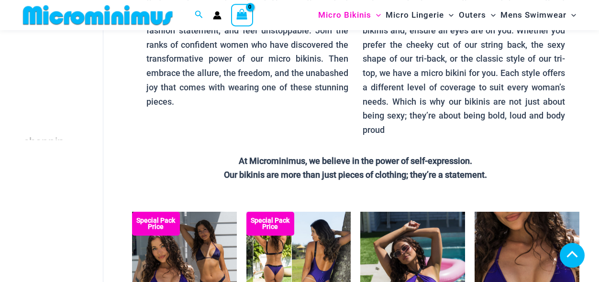 This screenshot has width=599, height=282. I want to click on a: Micro LingerieMenu ToggleMenu Toggle, so click(419, 15).